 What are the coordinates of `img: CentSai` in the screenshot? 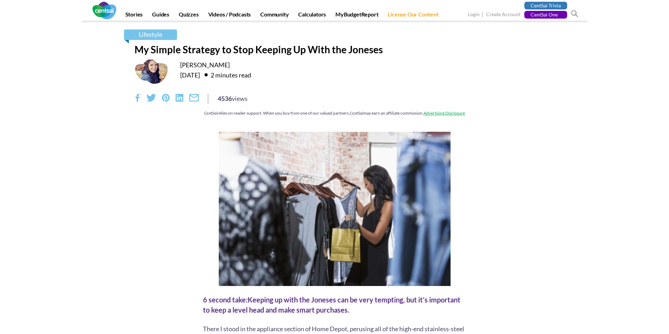 It's located at (104, 11).